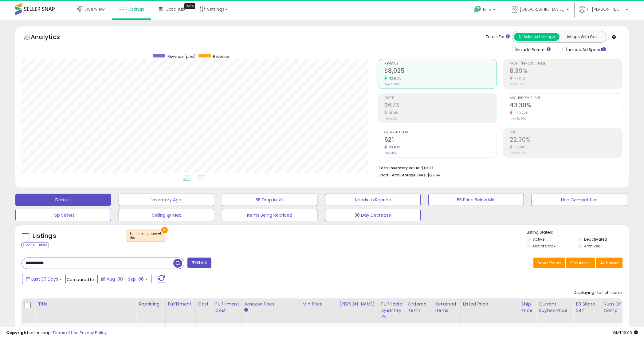  What do you see at coordinates (498, 168) in the screenshot?
I see `li: $1,993` at bounding box center [498, 168].